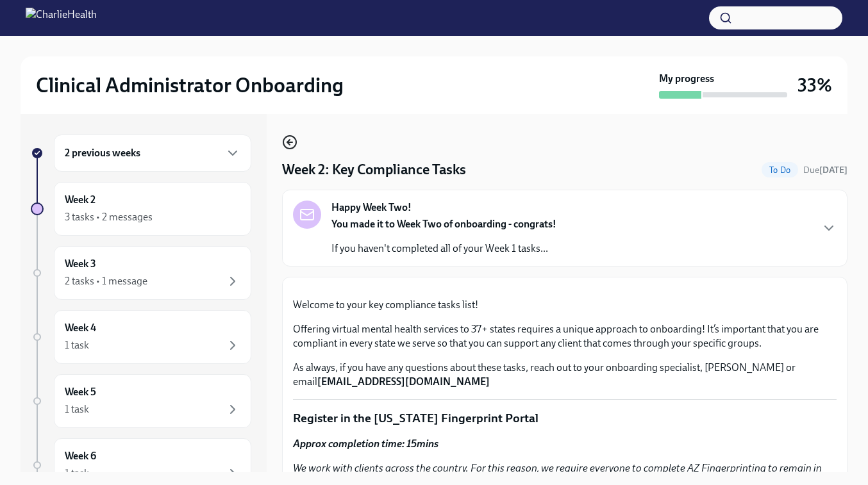 Image resolution: width=868 pixels, height=485 pixels. I want to click on h4: Week 2: Key Compliance Tasks, so click(374, 170).